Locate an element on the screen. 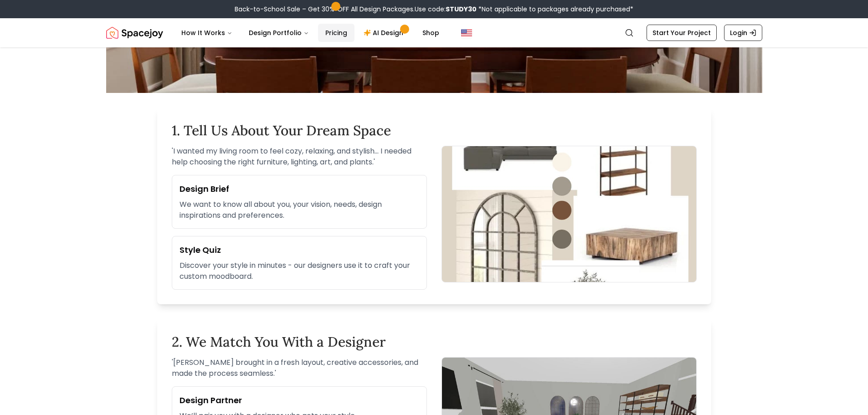  h2: 1. Tell Us About Your Dream Space is located at coordinates (434, 130).